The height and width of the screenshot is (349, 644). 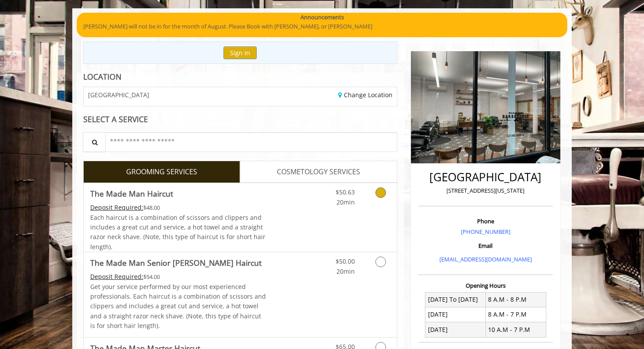 What do you see at coordinates (516, 330) in the screenshot?
I see `td: 10 A.M - 7 P.M` at bounding box center [516, 330].